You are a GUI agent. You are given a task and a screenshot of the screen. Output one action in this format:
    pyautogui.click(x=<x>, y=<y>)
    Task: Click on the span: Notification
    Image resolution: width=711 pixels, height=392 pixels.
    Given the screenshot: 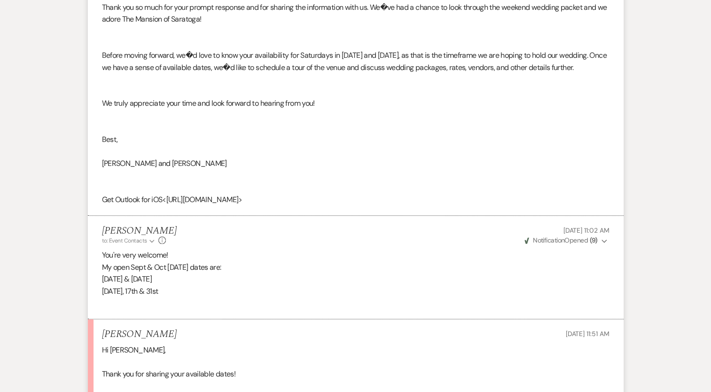 What is the action you would take?
    pyautogui.click(x=548, y=240)
    